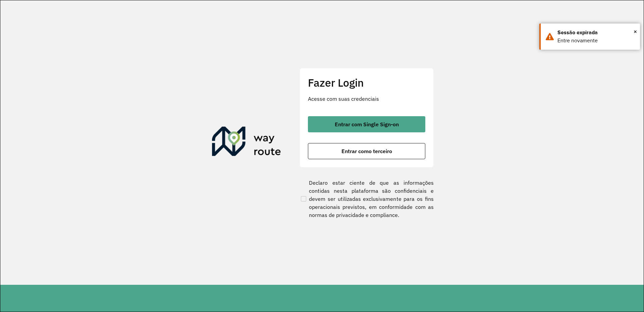 This screenshot has height=312, width=644. What do you see at coordinates (366, 83) in the screenshot?
I see `h2: Fazer Login` at bounding box center [366, 83].